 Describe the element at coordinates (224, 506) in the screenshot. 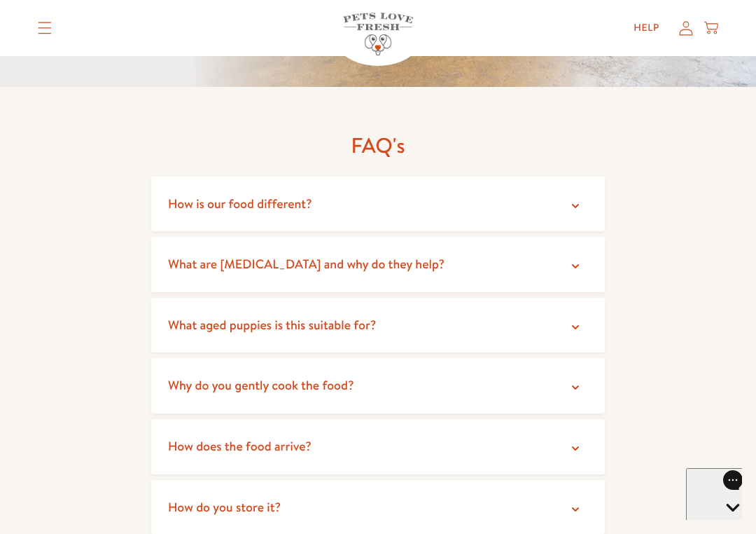

I see `span: How do you store it?` at that location.